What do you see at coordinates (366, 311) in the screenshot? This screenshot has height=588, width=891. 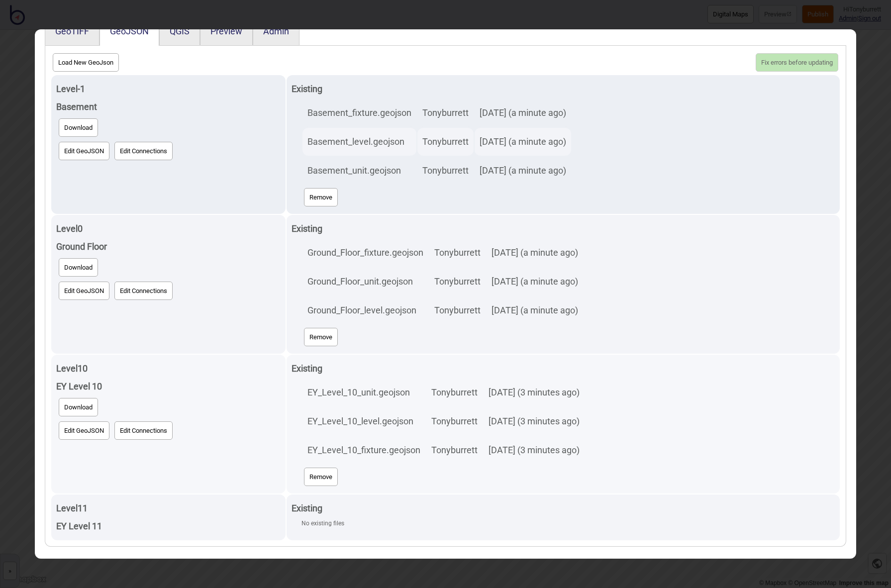 I see `td: Ground_Floor_level.geojson` at bounding box center [366, 311].